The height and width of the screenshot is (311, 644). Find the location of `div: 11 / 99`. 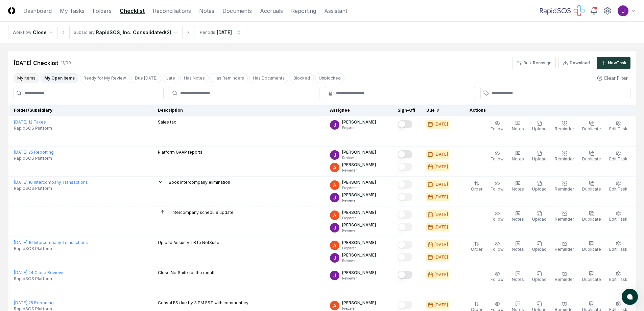

div: 11 / 99 is located at coordinates (66, 63).